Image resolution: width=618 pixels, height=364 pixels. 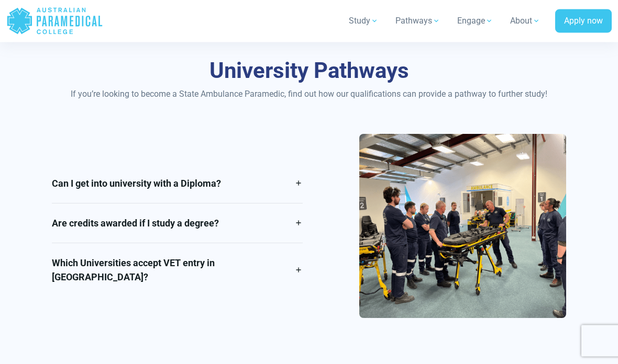 What do you see at coordinates (418, 21) in the screenshot?
I see `a: Pathways` at bounding box center [418, 21].